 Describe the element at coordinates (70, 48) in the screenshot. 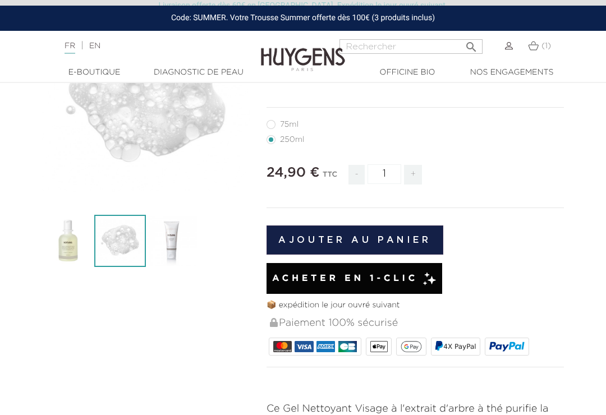

I see `a: FR` at that location.